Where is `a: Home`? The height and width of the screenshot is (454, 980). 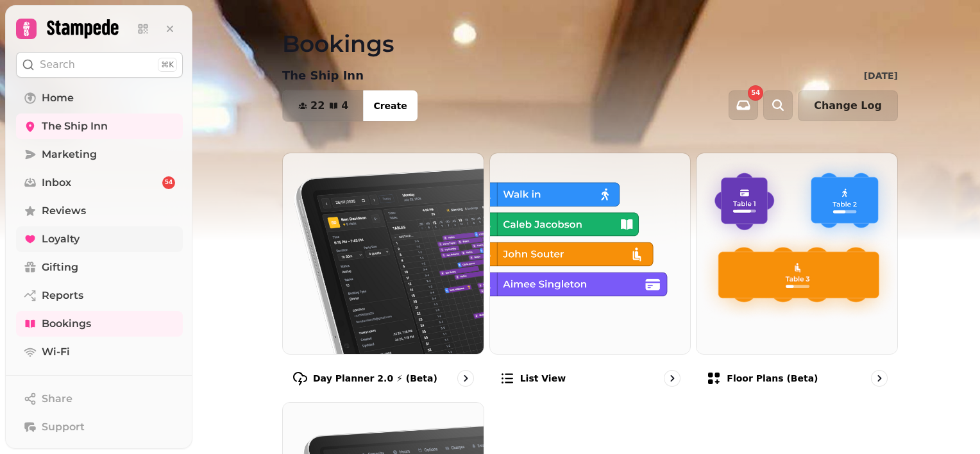
a: Home is located at coordinates (99, 98).